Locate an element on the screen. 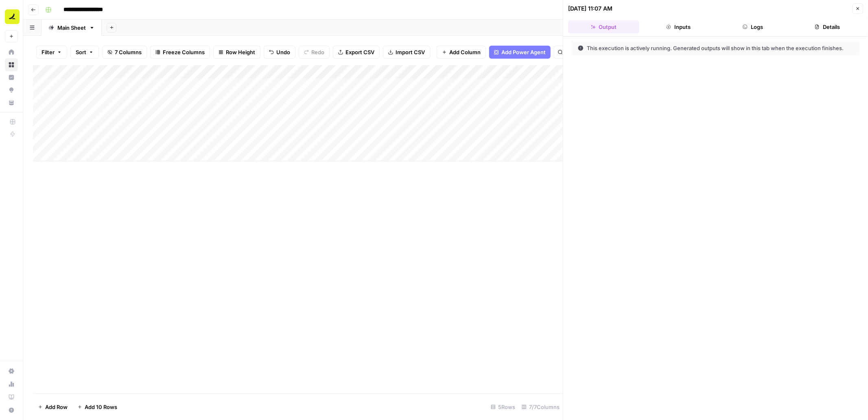 The width and height of the screenshot is (868, 420). a: Learning Hub is located at coordinates (11, 397).